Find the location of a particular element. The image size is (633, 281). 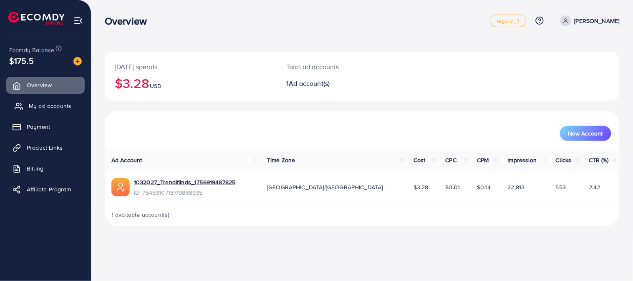

h3: Overview is located at coordinates (129, 21).